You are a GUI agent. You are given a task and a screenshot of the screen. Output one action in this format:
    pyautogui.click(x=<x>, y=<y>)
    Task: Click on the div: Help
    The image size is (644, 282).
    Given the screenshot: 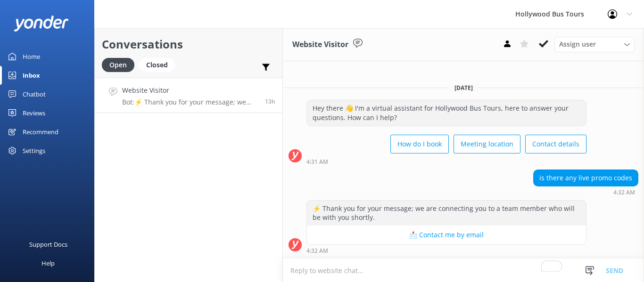 What is the action you would take?
    pyautogui.click(x=48, y=263)
    